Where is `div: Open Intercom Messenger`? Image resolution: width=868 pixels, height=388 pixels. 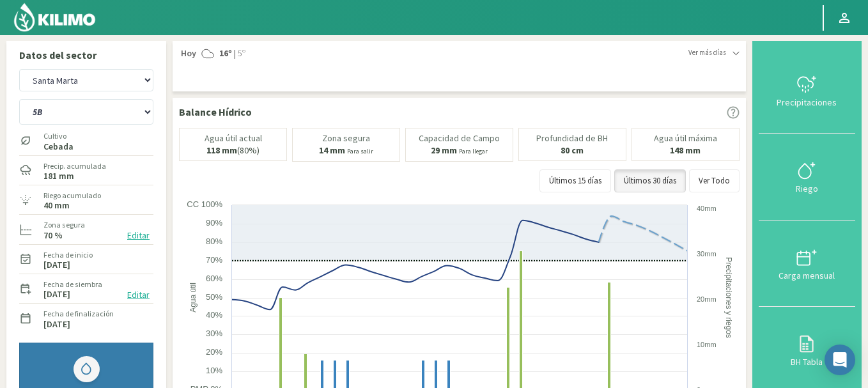
div: Open Intercom Messenger is located at coordinates (840, 360).